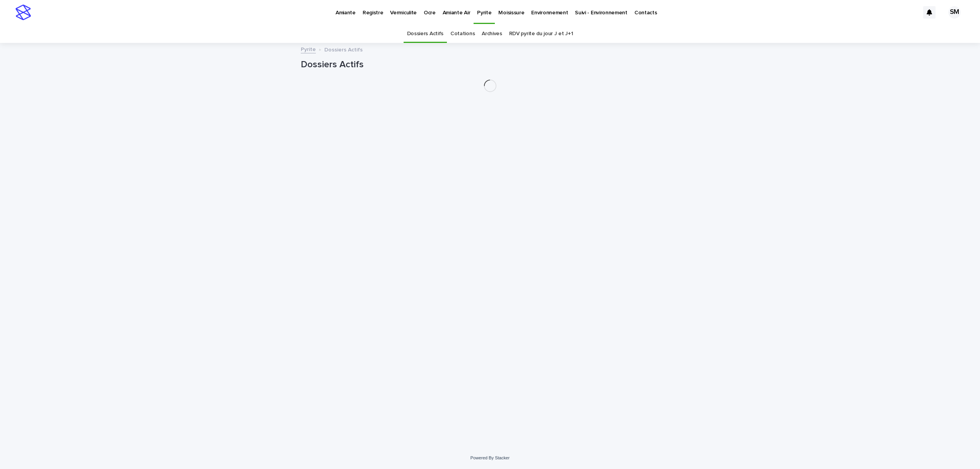  What do you see at coordinates (955, 12) in the screenshot?
I see `div: SM` at bounding box center [955, 12].